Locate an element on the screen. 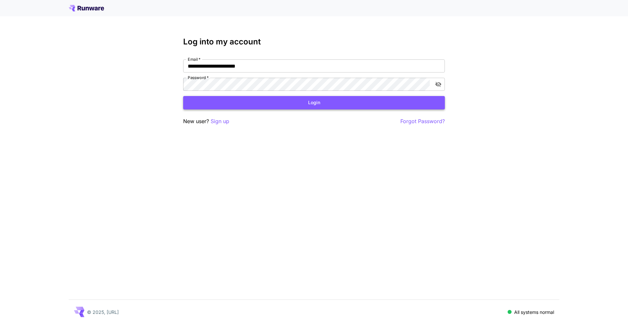 The image size is (628, 324). p: Sign up is located at coordinates (220, 121).